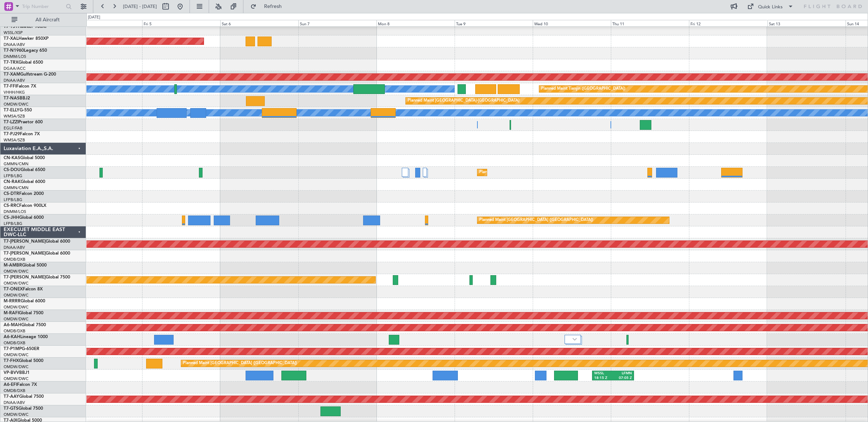 Image resolution: width=868 pixels, height=422 pixels. Describe the element at coordinates (10, 27) in the screenshot. I see `span: T7-TST` at that location.